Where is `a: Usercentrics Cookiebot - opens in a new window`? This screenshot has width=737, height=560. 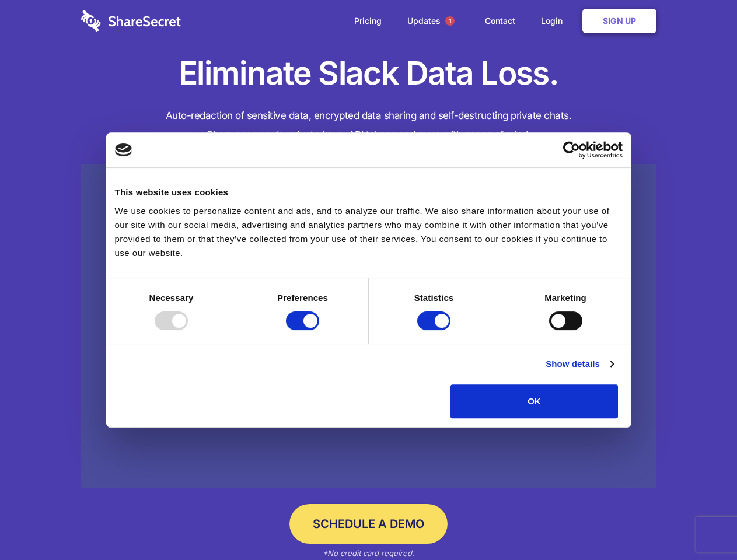 a: Usercentrics Cookiebot - opens in a new window is located at coordinates (571, 150).